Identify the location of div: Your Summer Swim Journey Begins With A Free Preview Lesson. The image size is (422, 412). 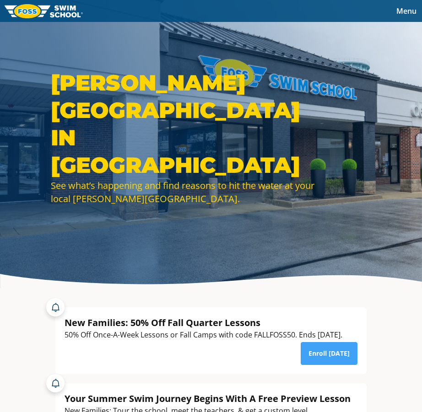
(211, 399).